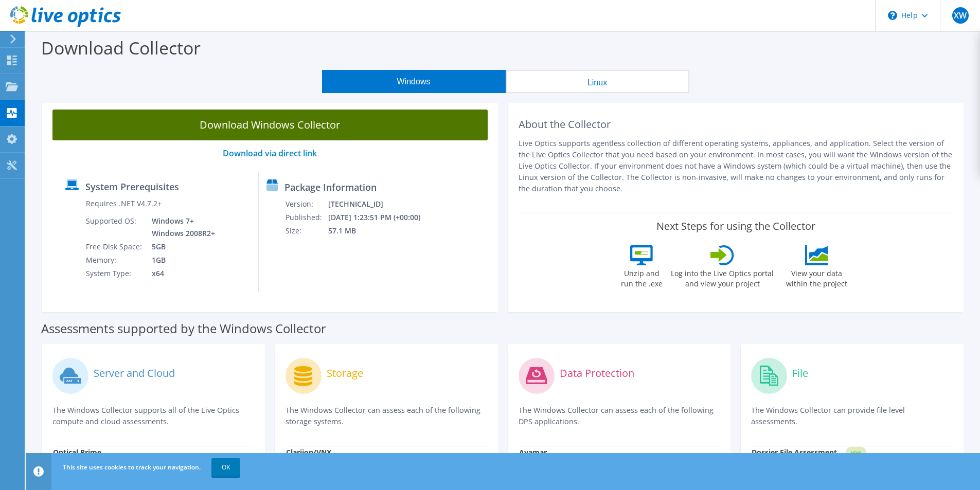 This screenshot has width=980, height=490. I want to click on td: Version:, so click(306, 204).